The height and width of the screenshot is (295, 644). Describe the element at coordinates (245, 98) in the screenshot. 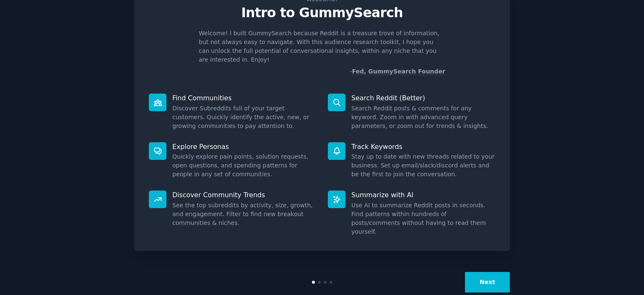

I see `p: Find Communities` at that location.